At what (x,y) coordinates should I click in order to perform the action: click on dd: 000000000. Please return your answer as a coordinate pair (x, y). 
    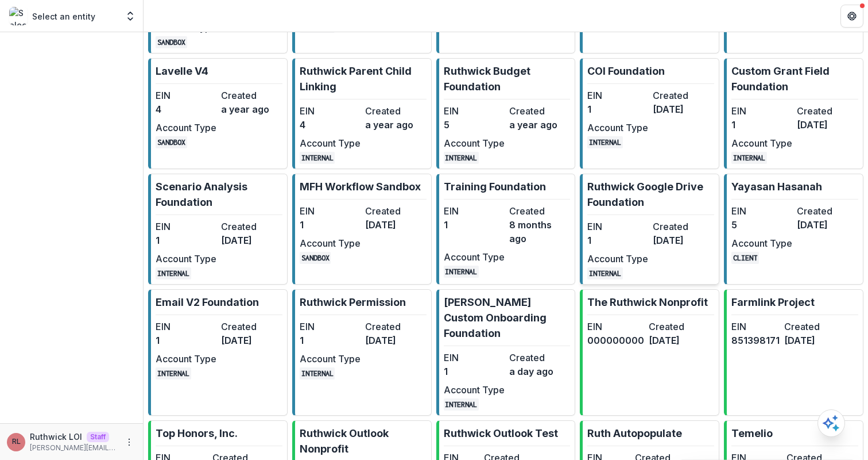
    Looking at the image, I should click on (615, 340).